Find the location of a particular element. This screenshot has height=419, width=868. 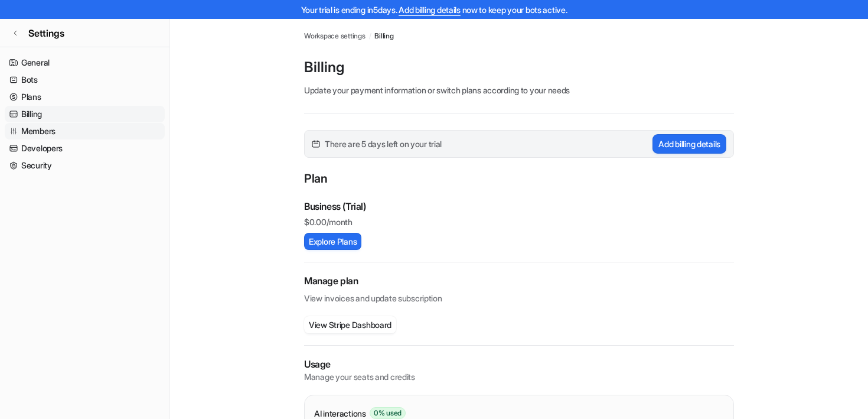

a: Developers is located at coordinates (84, 148).